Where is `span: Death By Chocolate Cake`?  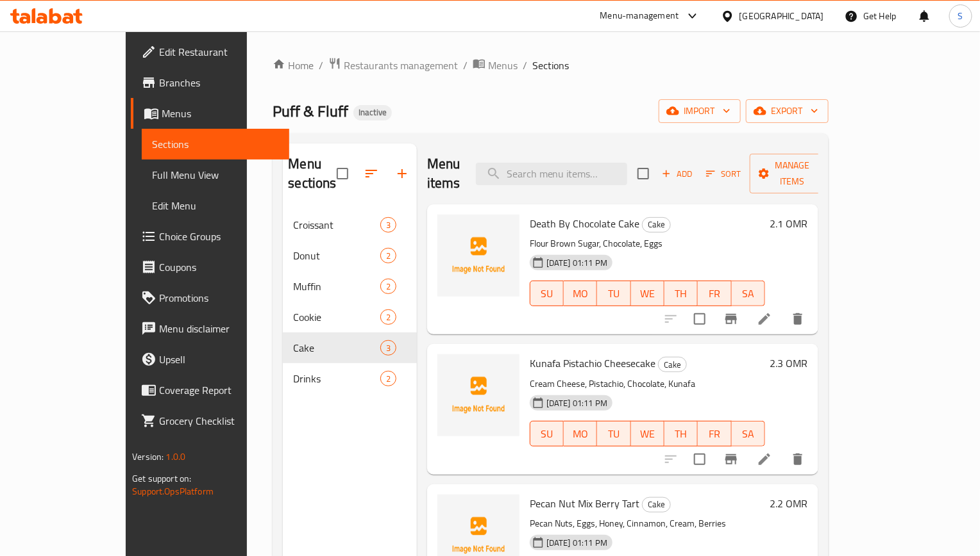 span: Death By Chocolate Cake is located at coordinates (584, 224).